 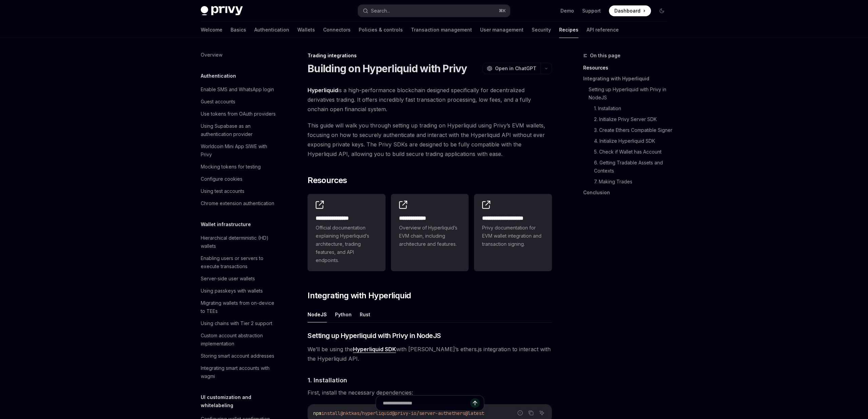 What do you see at coordinates (232, 291) in the screenshot?
I see `div: Using passkeys with wallets` at bounding box center [232, 291].